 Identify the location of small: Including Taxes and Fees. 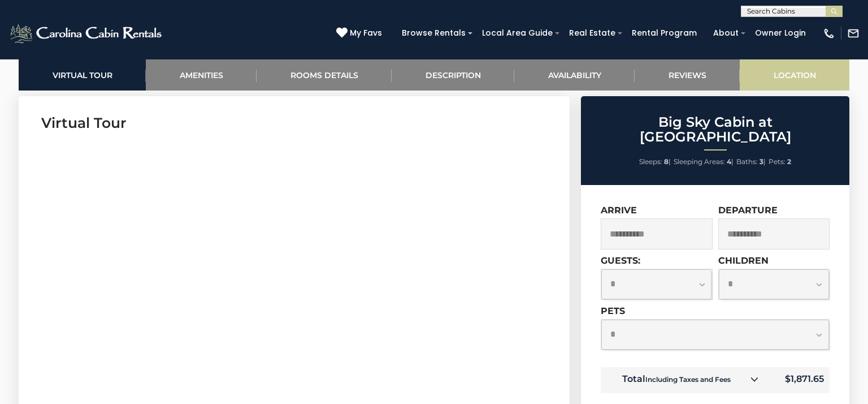
(687, 379).